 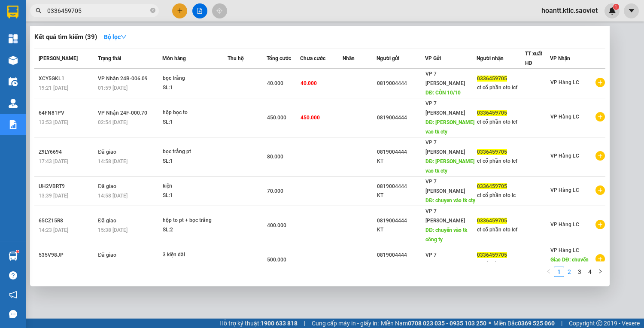 What do you see at coordinates (67, 255) in the screenshot?
I see `div: 535V98JP` at bounding box center [67, 255].